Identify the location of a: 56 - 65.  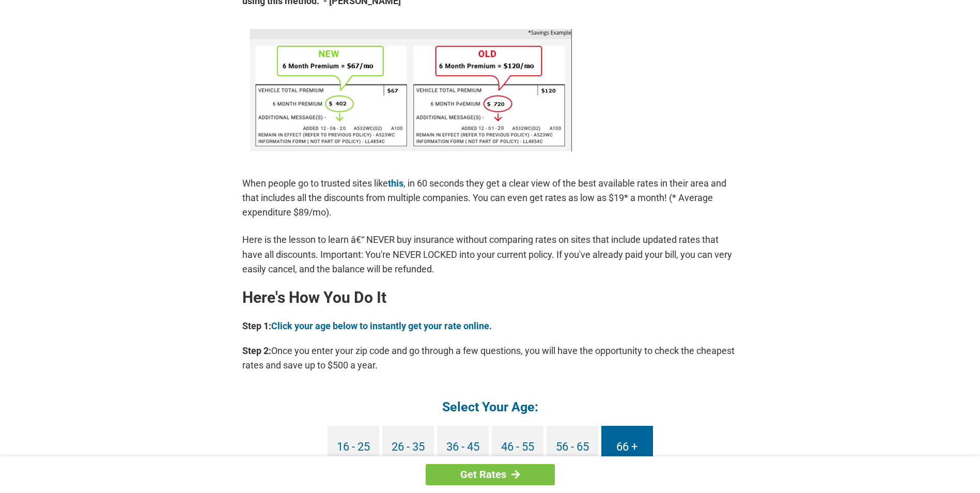
(573, 447).